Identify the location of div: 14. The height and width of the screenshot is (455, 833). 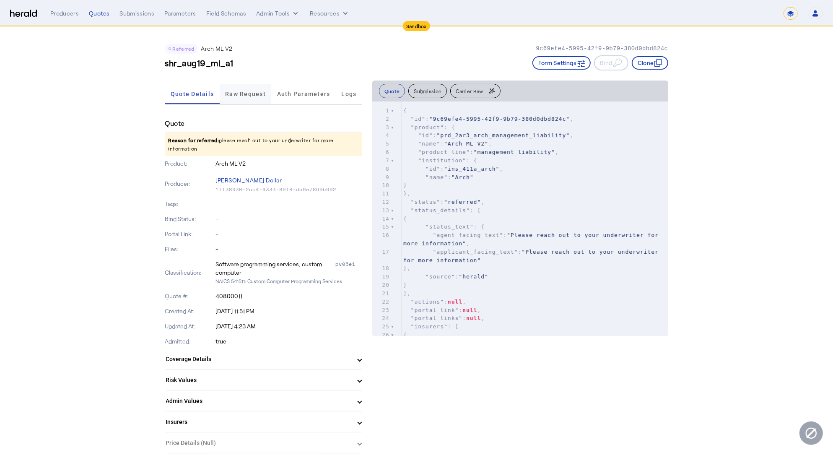
(382, 219).